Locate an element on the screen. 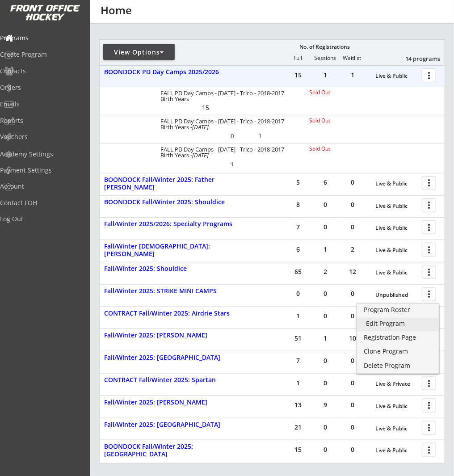 This screenshot has height=476, width=454. div: CONTRACT Fall/Winter 2025: Airdrie Stars is located at coordinates (174, 313).